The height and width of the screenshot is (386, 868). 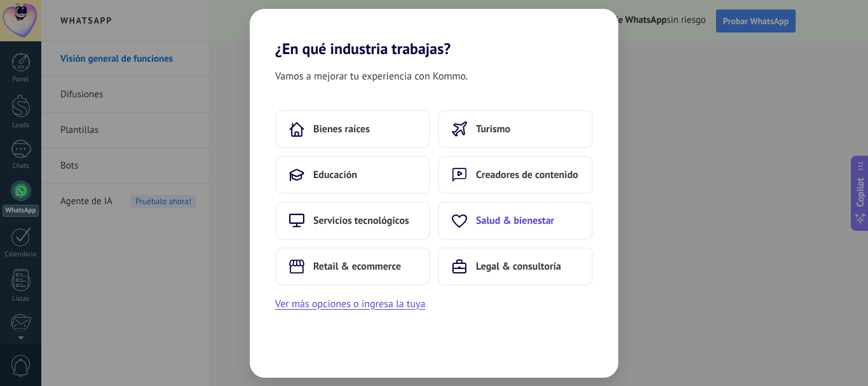 I want to click on span: Creadores de contenido, so click(x=527, y=175).